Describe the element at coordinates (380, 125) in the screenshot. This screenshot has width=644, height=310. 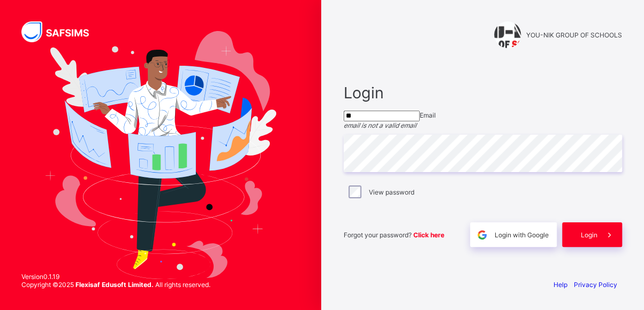
I see `em: email is not a valid email` at that location.